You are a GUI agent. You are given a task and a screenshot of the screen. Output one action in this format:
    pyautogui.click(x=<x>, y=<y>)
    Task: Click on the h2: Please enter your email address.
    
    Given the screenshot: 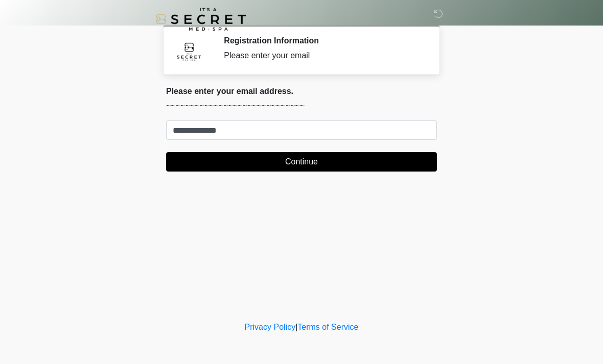 What is the action you would take?
    pyautogui.click(x=301, y=91)
    